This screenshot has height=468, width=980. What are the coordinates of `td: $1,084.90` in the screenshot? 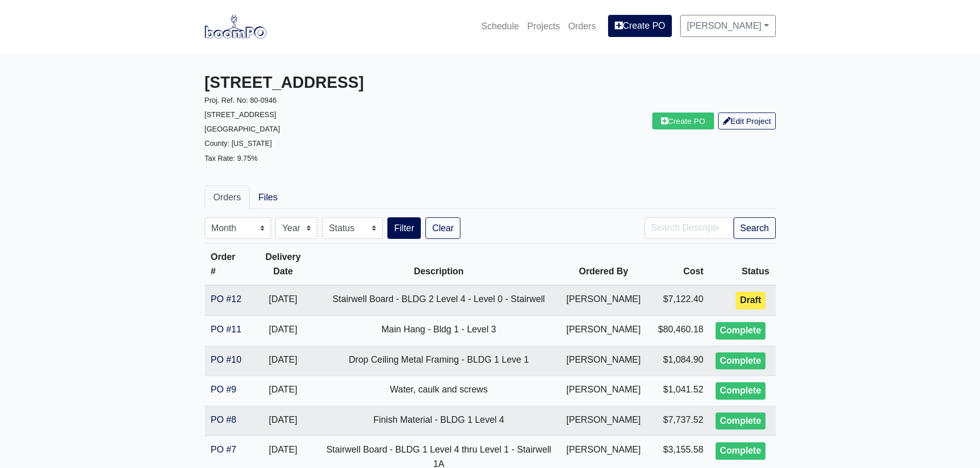 It's located at (678, 361).